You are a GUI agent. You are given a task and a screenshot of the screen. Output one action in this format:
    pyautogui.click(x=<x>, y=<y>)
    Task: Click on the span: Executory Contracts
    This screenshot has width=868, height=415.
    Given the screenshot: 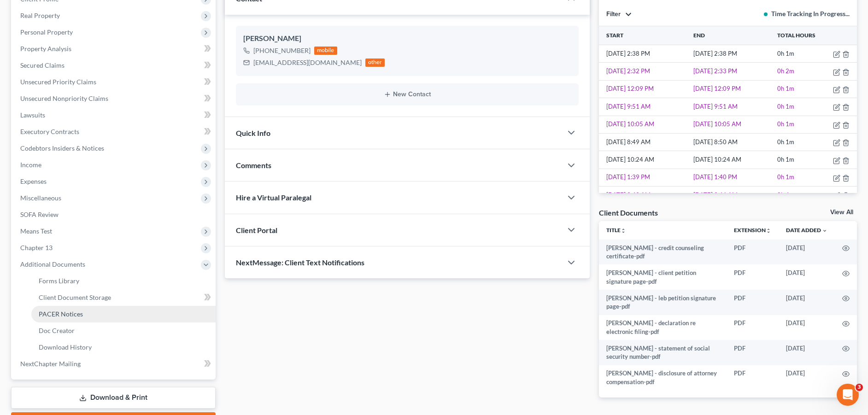 What is the action you would take?
    pyautogui.click(x=50, y=132)
    